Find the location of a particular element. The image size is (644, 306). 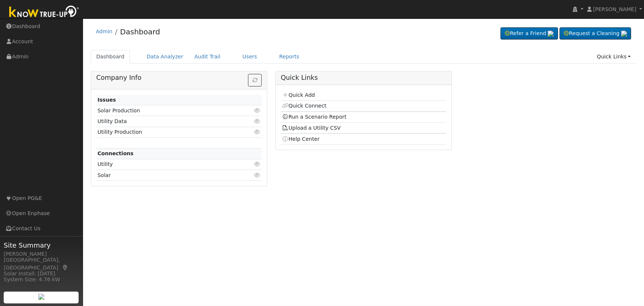

a: Map is located at coordinates (65, 268).